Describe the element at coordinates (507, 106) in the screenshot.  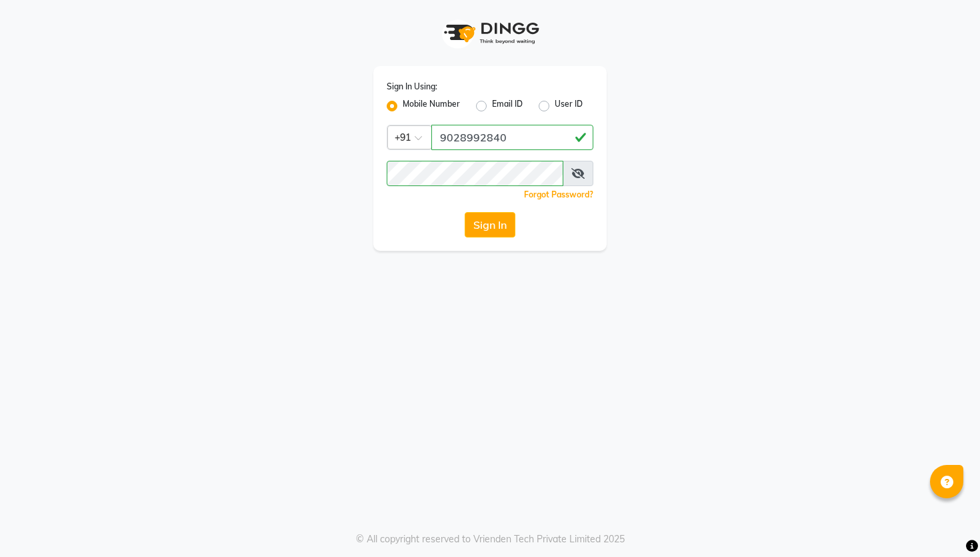
I see `label: Email ID` at that location.